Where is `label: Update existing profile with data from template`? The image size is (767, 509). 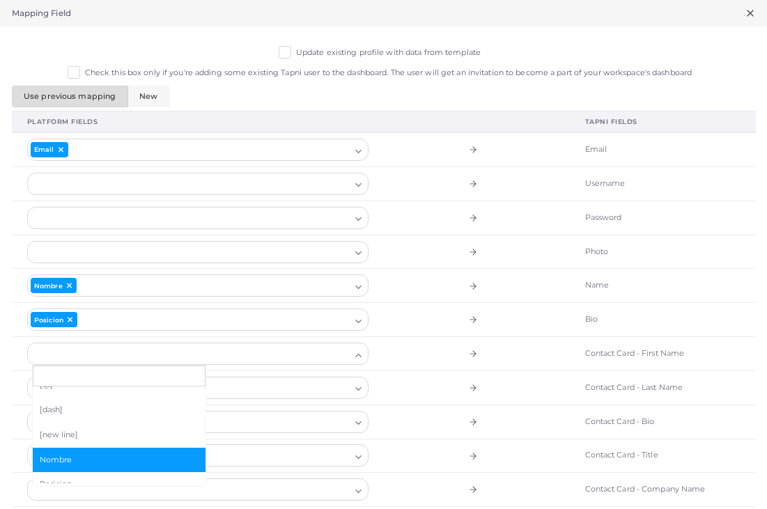 label: Update existing profile with data from template is located at coordinates (388, 53).